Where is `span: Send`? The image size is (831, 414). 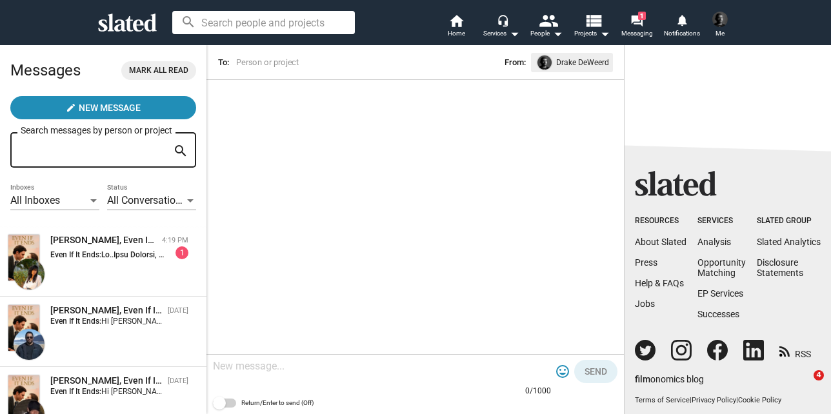 span: Send is located at coordinates (595, 371).